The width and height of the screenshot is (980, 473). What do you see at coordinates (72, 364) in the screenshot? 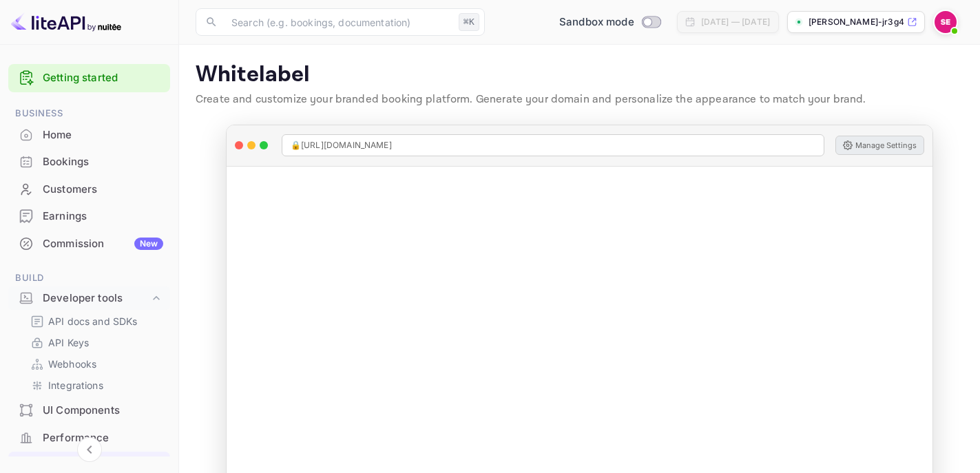
I see `p: Webhooks` at bounding box center [72, 364].